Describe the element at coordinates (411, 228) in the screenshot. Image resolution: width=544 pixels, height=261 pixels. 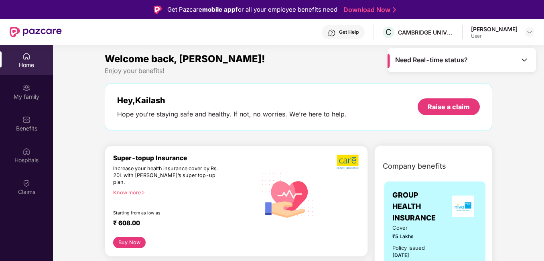
I see `span: Cover` at that location.